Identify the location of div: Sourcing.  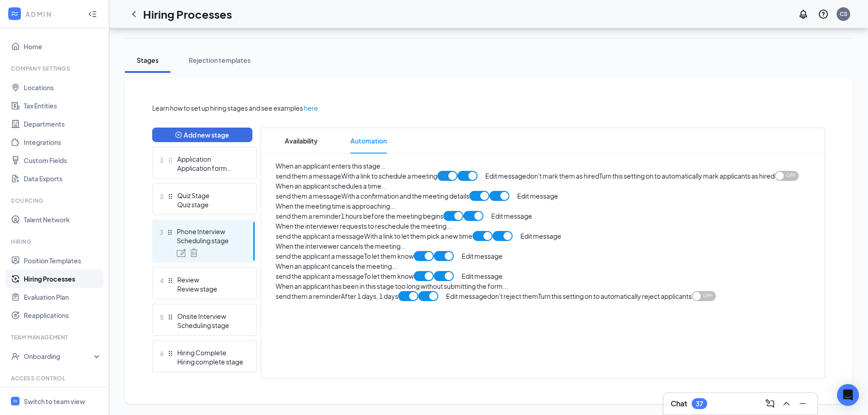
(55, 200).